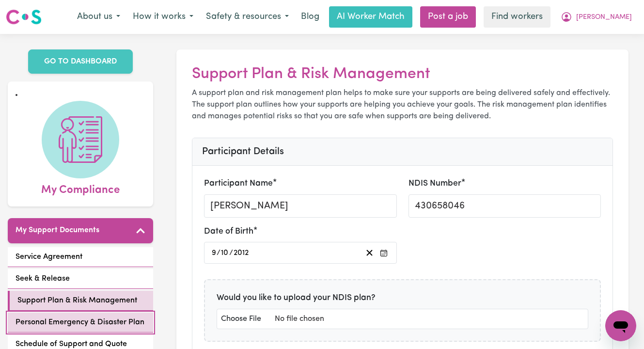  What do you see at coordinates (80, 61) in the screenshot?
I see `a: GO TO DASHBOARD` at bounding box center [80, 61].